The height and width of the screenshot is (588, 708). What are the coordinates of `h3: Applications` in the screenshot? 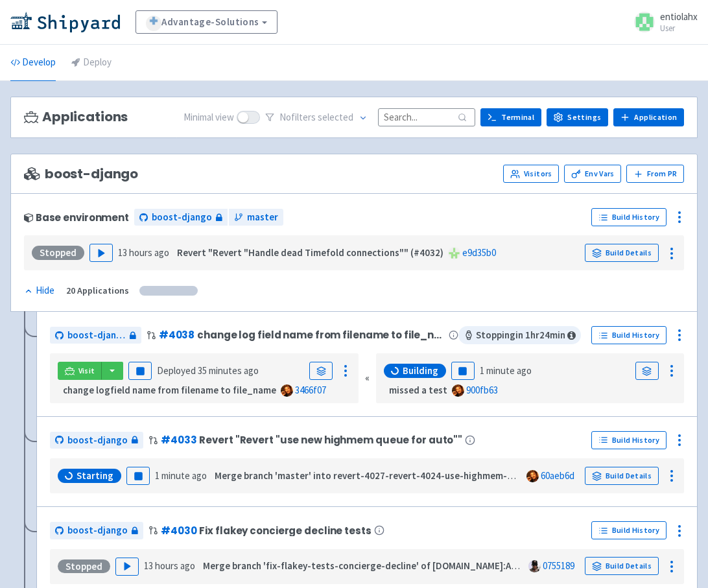 It's located at (76, 116).